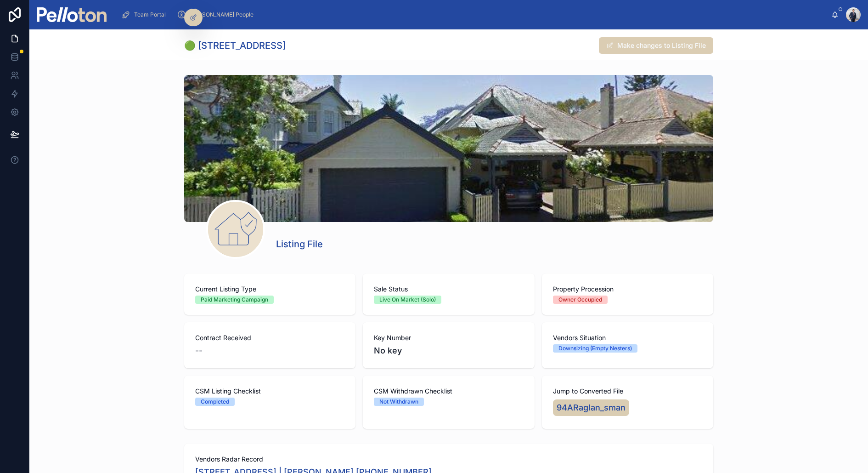 The width and height of the screenshot is (868, 473). What do you see at coordinates (448, 351) in the screenshot?
I see `span: No key` at bounding box center [448, 351].